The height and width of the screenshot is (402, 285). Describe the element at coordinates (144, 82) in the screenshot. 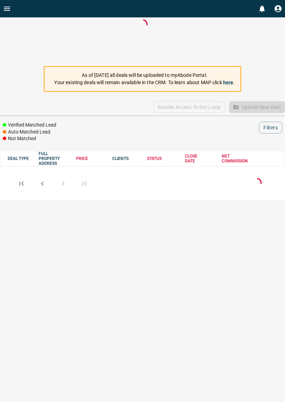

I see `p: Your existing deals will remain available in the CRM. To learn about MAP click .` at that location.